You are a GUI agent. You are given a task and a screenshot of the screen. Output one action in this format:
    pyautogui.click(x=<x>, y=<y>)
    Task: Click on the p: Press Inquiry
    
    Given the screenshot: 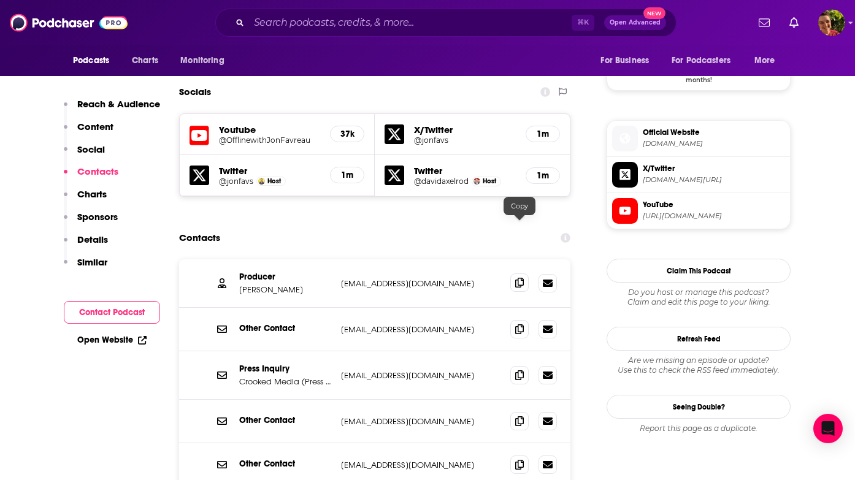 What is the action you would take?
    pyautogui.click(x=285, y=369)
    